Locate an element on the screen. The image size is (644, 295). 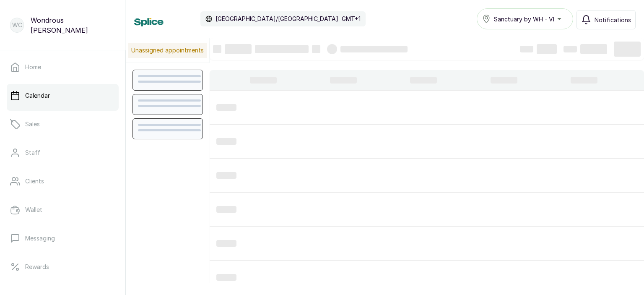
p: Wallet is located at coordinates (34, 210).